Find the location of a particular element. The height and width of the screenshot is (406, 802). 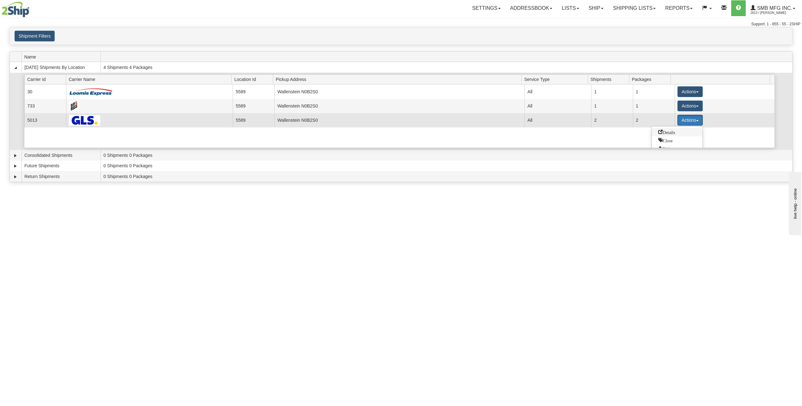

a: Ship is located at coordinates (596, 8).